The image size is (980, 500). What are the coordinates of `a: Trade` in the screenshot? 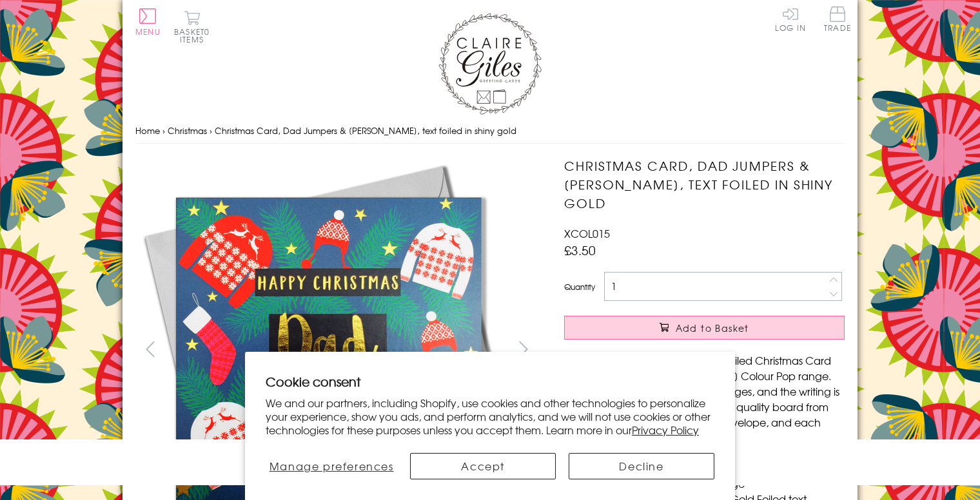 It's located at (838, 20).